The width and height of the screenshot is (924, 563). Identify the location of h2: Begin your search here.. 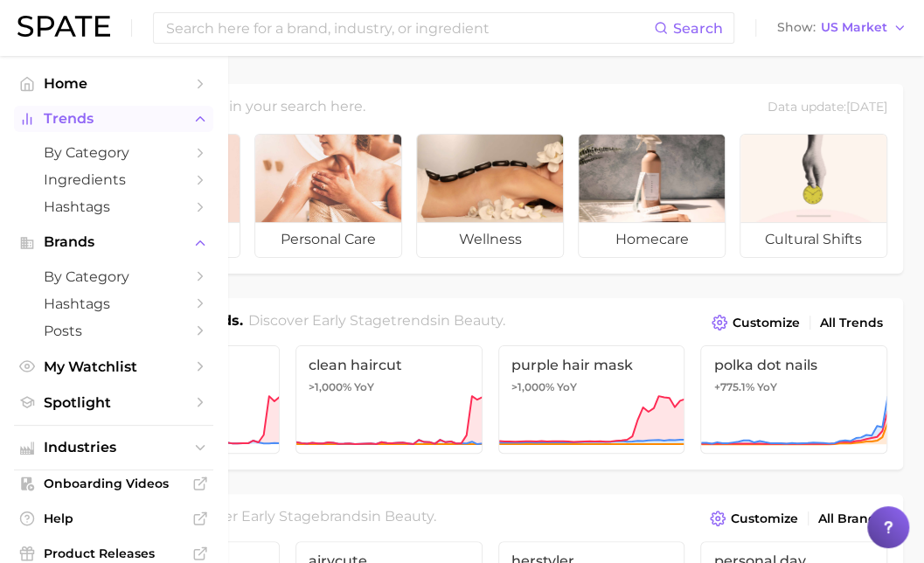
(282, 107).